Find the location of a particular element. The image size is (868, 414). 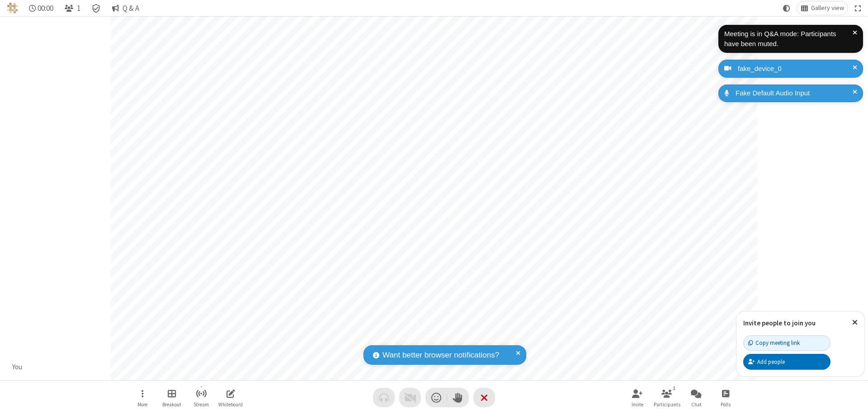

div: fake_device_0 is located at coordinates (795, 69).